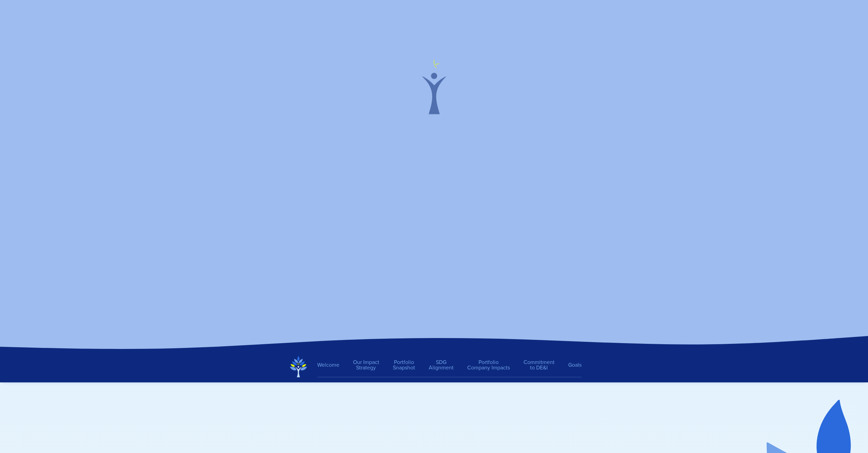 This screenshot has width=868, height=453. What do you see at coordinates (366, 365) in the screenshot?
I see `a: Our ImpactStrategy` at bounding box center [366, 365].